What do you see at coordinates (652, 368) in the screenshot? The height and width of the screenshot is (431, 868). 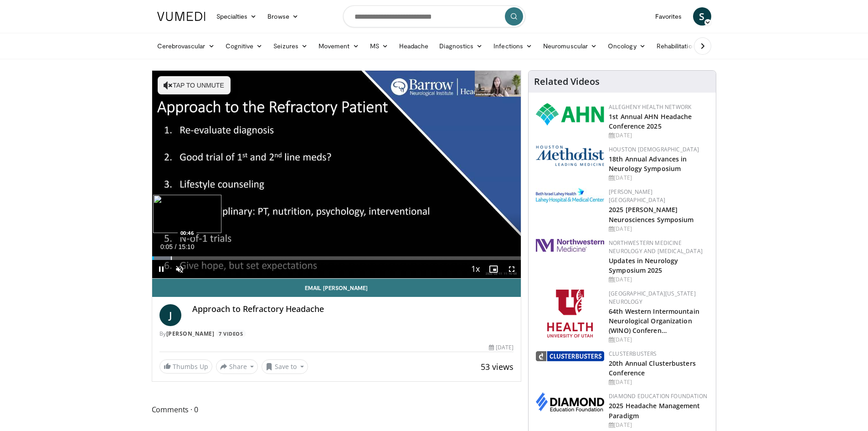 I see `a: 20th Annual Clusterbusters Conference` at bounding box center [652, 368].